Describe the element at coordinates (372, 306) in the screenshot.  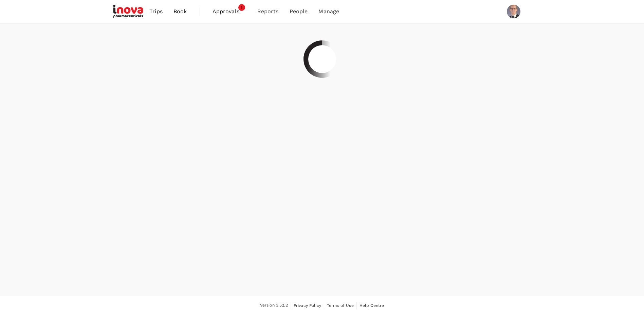
I see `span: Help Centre` at that location.